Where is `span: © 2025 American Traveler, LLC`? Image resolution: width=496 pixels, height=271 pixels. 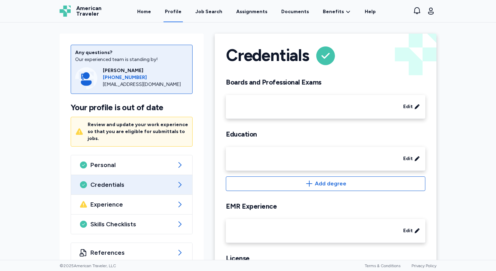
span: © 2025 American Traveler, LLC is located at coordinates (88, 266).